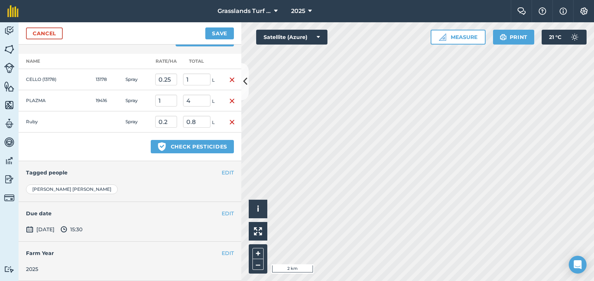  Describe the element at coordinates (258, 231) in the screenshot. I see `img: Four arrows, one pointing top left, one top right, one bottom right and the last bottom left` at that location.